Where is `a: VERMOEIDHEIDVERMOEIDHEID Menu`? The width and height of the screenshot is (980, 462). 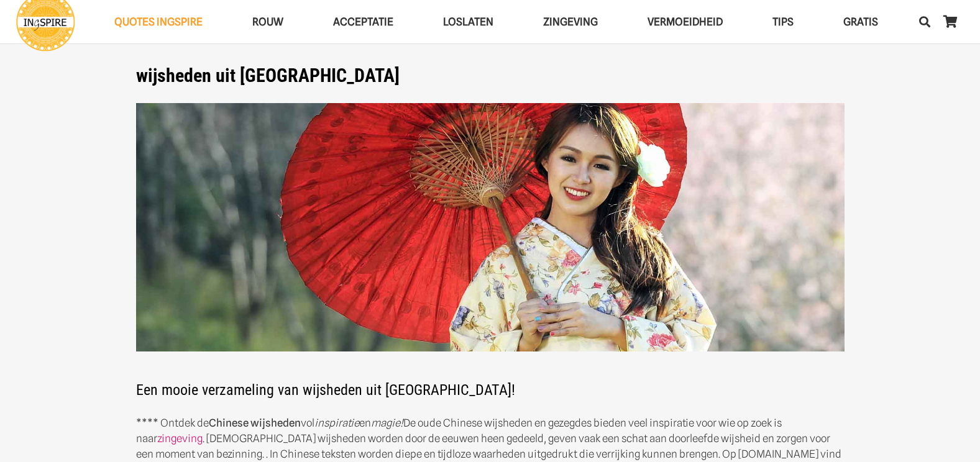
a: VERMOEIDHEIDVERMOEIDHEID Menu is located at coordinates (685, 21).